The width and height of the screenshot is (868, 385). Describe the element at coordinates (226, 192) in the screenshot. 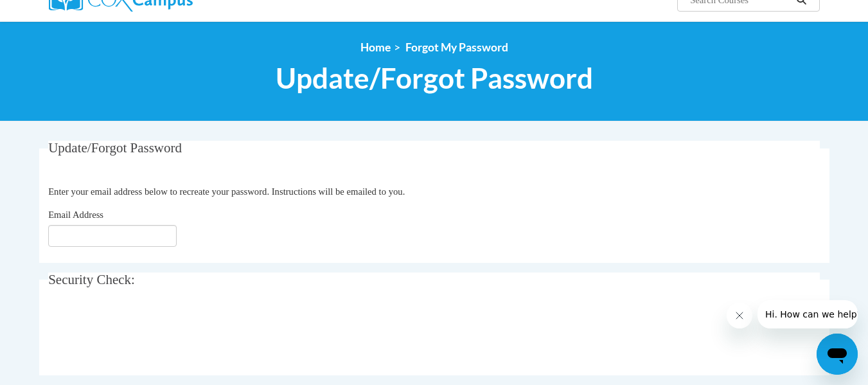

I see `span: Enter your email address below to recreate your password. Instructions will be emailed to you.` at that location.